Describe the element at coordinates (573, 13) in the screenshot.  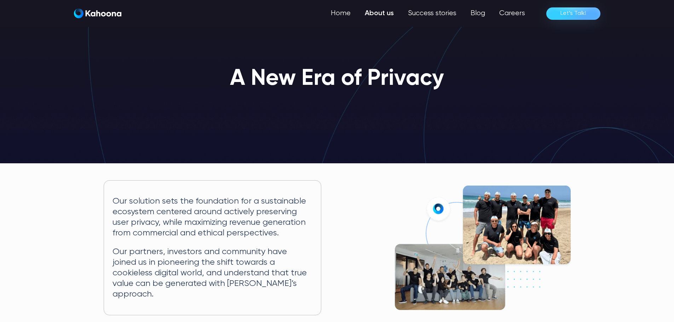
I see `div: Let’s Talk!` at that location.